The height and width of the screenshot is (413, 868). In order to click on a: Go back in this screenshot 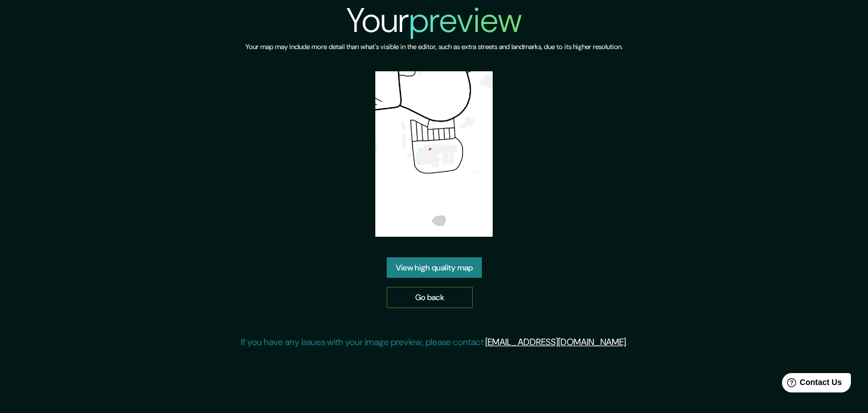, I will do `click(429, 297)`.